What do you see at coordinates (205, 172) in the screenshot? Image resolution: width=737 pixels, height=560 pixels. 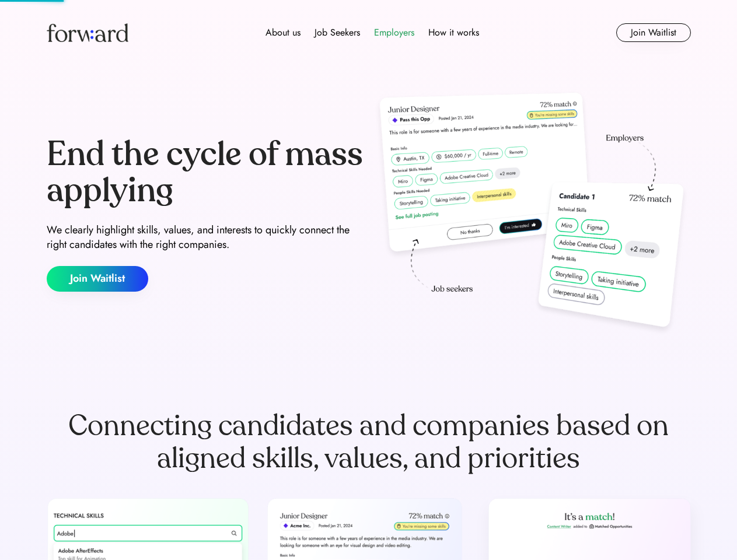 I see `div: End the cycle of mass applying` at bounding box center [205, 172].